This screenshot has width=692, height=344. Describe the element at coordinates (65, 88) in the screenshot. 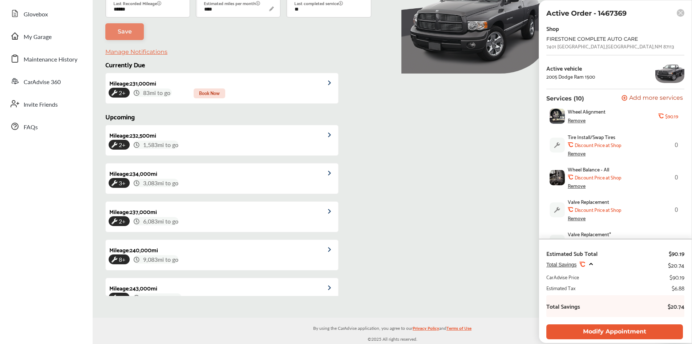

I see `span: ID:3226663` at that location.